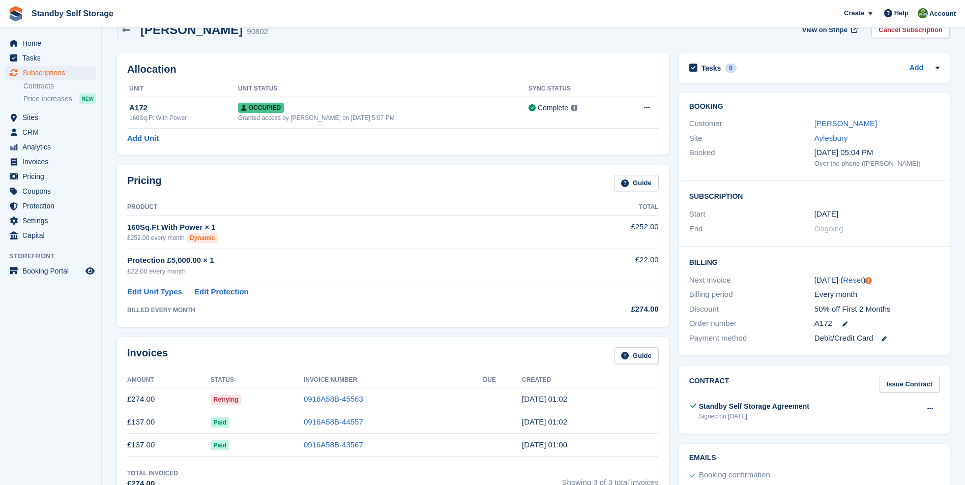  I want to click on div: Every month, so click(877, 294).